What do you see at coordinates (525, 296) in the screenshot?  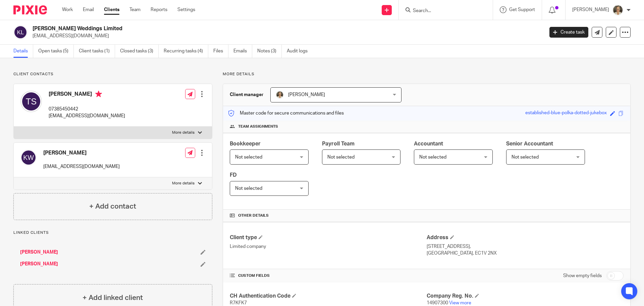 I see `h4: Company Reg. No.` at bounding box center [525, 296].